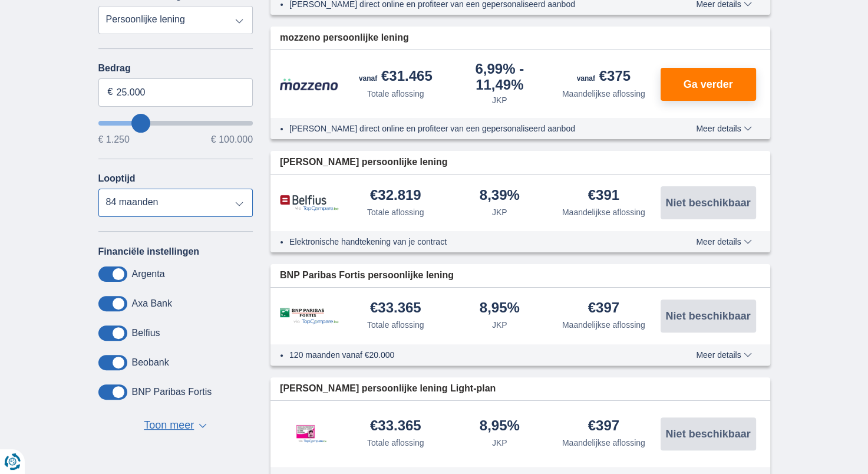 This screenshot has width=868, height=474. Describe the element at coordinates (114, 140) in the screenshot. I see `span: € 1.250` at that location.